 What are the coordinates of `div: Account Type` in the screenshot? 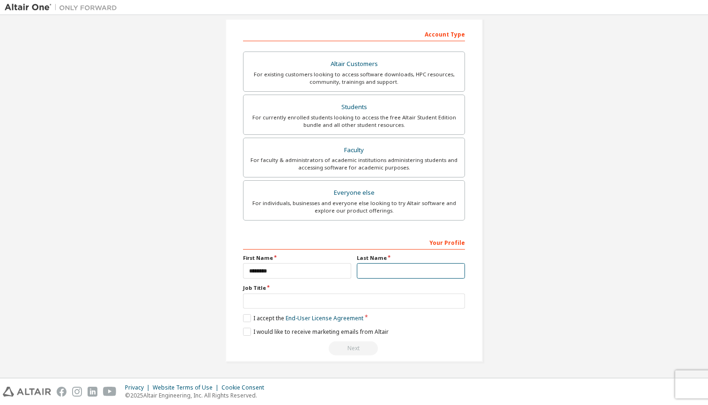 It's located at (354, 34).